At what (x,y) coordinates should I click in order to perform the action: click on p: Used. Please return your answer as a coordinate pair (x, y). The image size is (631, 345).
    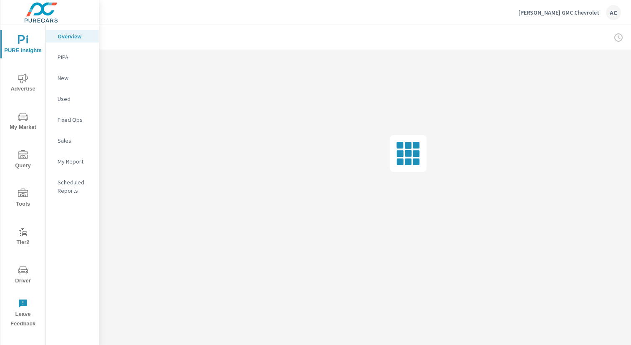
    Looking at the image, I should click on (75, 99).